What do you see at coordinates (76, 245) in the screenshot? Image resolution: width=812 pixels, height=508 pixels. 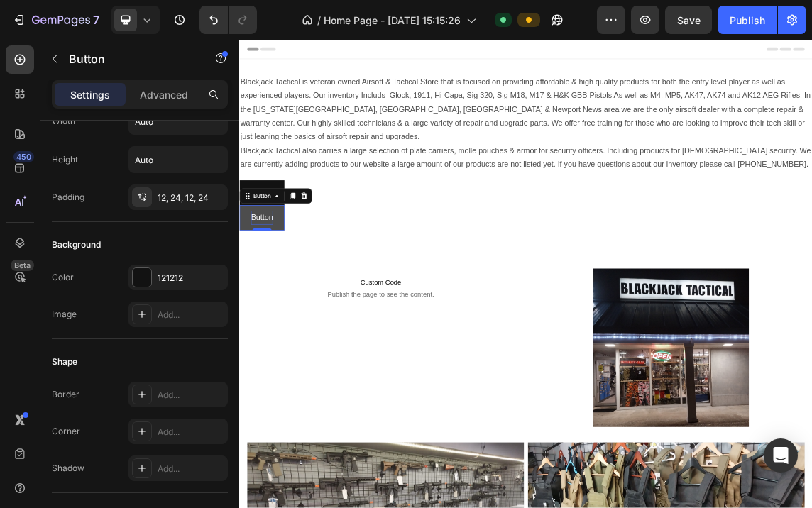 I see `div: Background` at bounding box center [76, 245].